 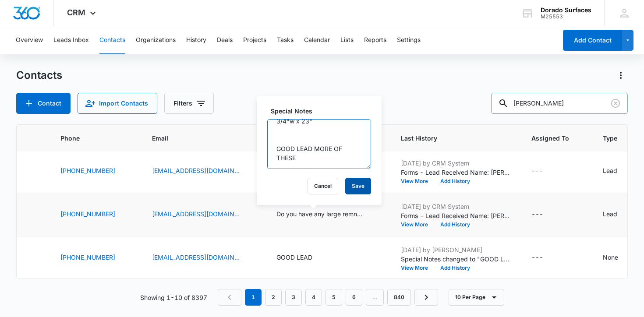 What do you see at coordinates (566, 17) in the screenshot?
I see `div: account id` at bounding box center [566, 17].